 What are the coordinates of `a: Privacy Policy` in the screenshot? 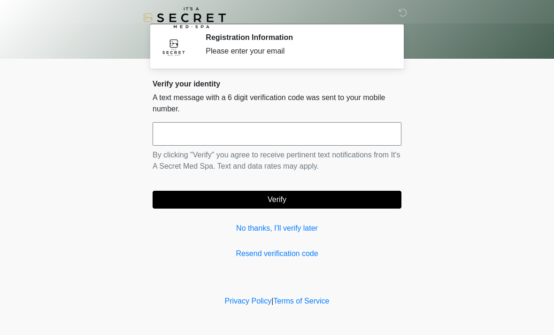 It's located at (248, 300).